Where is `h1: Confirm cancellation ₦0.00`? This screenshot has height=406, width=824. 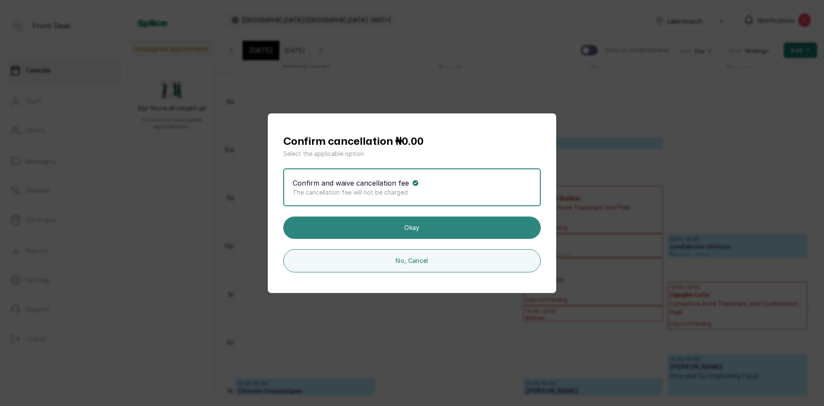
h1: Confirm cancellation ₦0.00 is located at coordinates (412, 142).